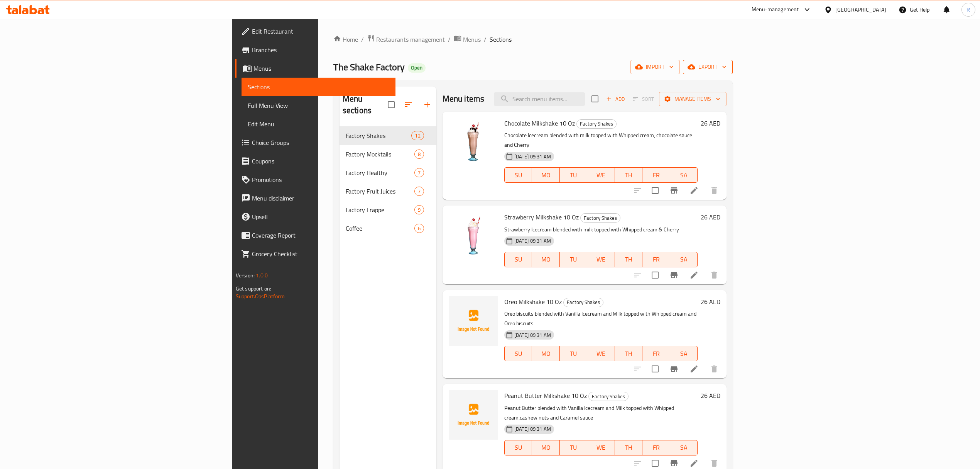 This screenshot has width=980, height=469. I want to click on h6: 26 AED, so click(710, 124).